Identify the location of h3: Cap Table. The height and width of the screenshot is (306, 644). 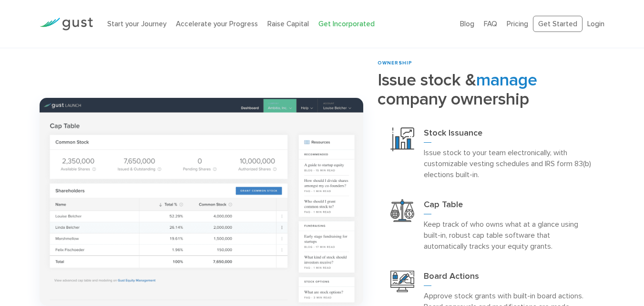
(507, 207).